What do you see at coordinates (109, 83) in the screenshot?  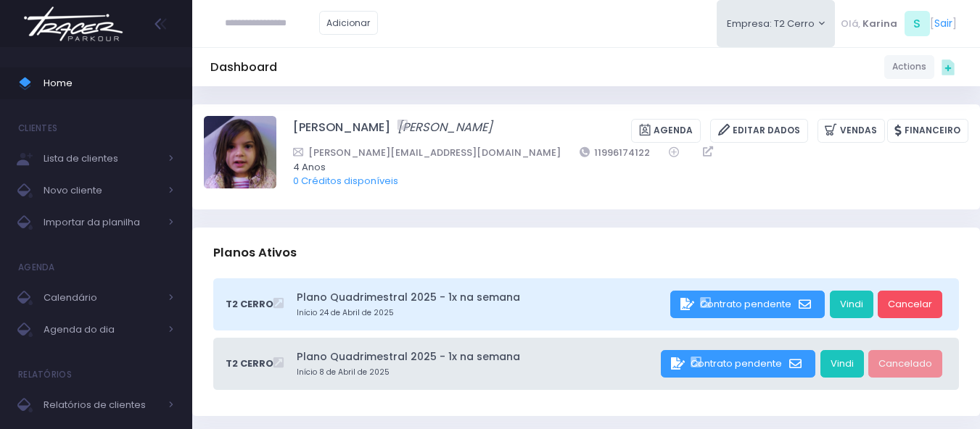 I see `span: Home` at bounding box center [109, 83].